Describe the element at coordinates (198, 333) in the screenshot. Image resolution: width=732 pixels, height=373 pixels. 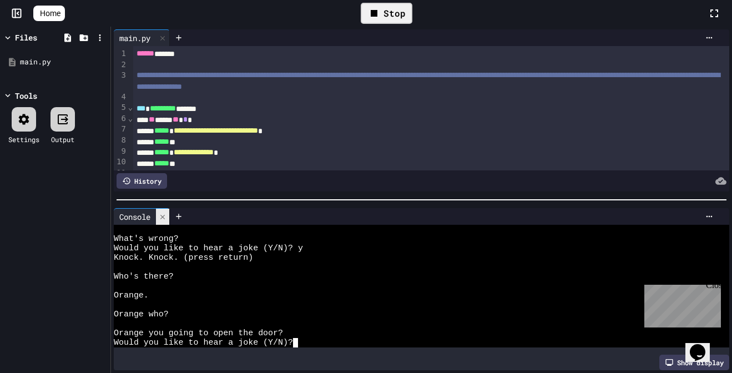
I see `span: Orange you going to open the door?` at that location.